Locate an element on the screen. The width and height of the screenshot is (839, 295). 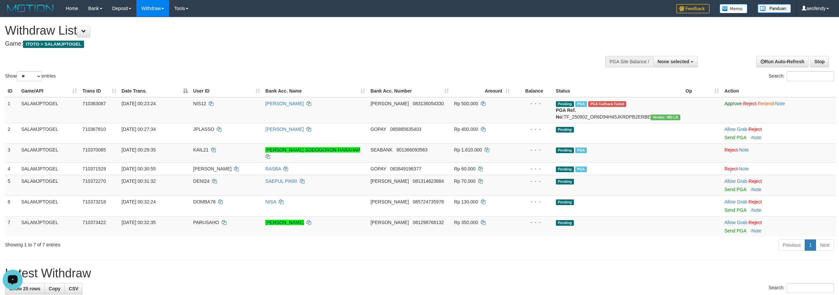
label: Show entries is located at coordinates (30, 76).